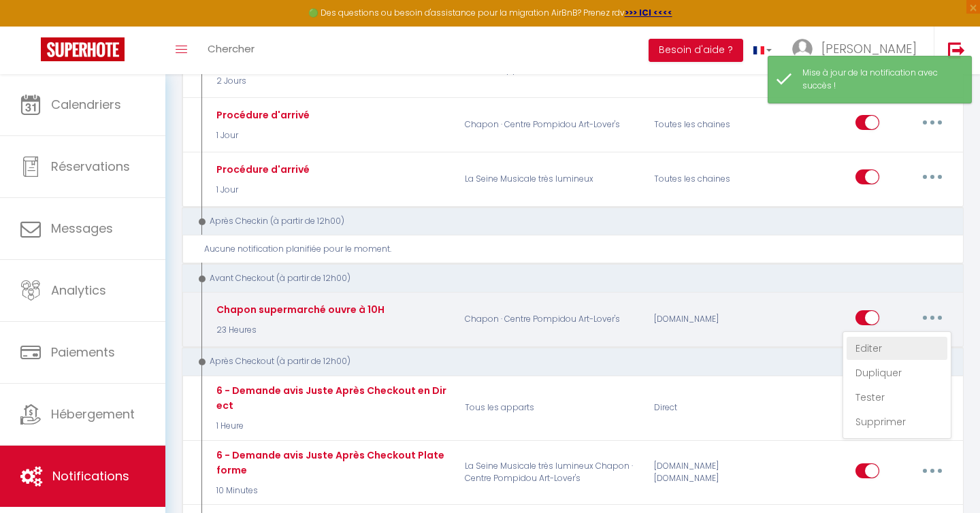  I want to click on p: La Seine Musicale très lumineux Chapon · Centre Pompidou Art-Lover's, so click(550, 472).